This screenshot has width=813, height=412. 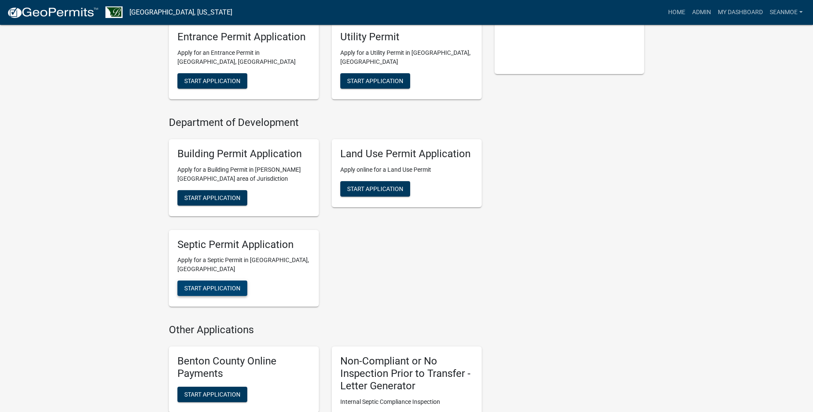 What do you see at coordinates (407, 154) in the screenshot?
I see `h5: Land Use Permit Application` at bounding box center [407, 154].